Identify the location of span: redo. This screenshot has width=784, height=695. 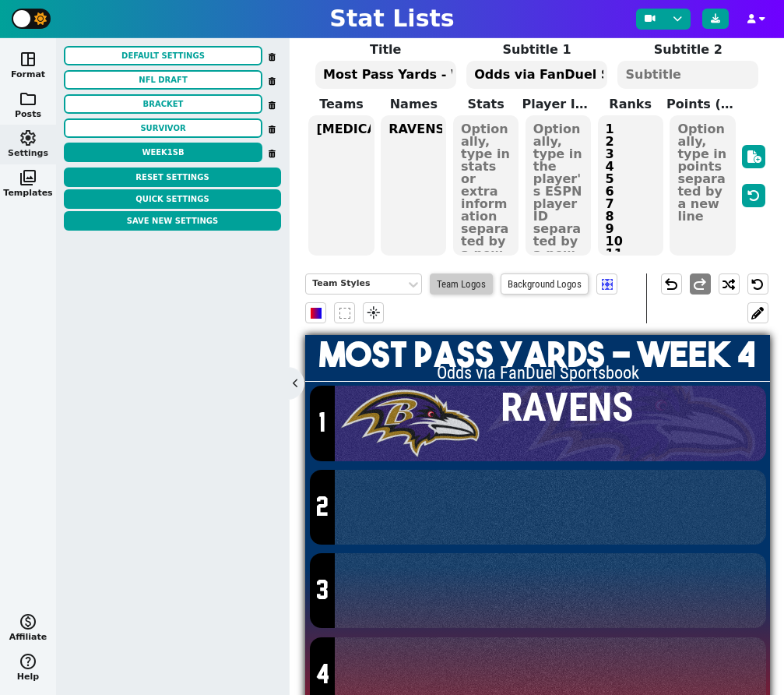
(700, 284).